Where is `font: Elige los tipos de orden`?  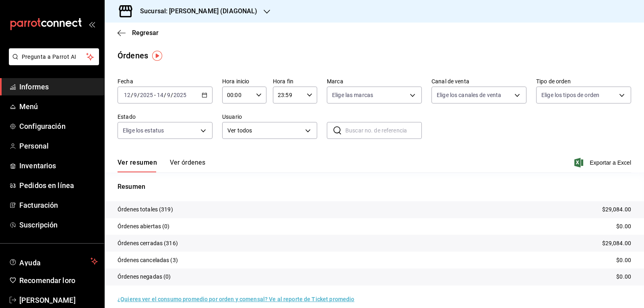
font: Elige los tipos de orden is located at coordinates (570, 95).